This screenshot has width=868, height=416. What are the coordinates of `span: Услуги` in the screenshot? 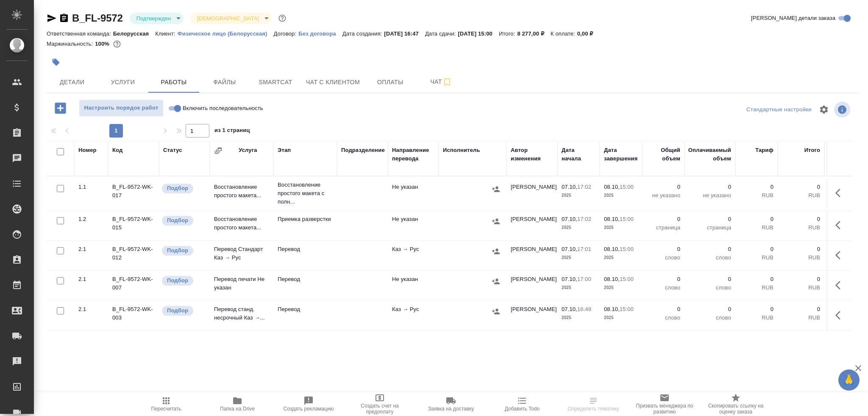 It's located at (123, 82).